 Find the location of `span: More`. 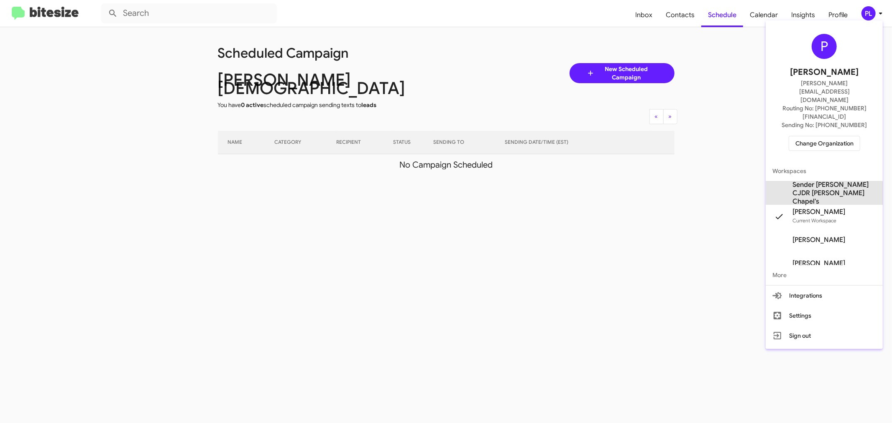

span: More is located at coordinates (825, 275).